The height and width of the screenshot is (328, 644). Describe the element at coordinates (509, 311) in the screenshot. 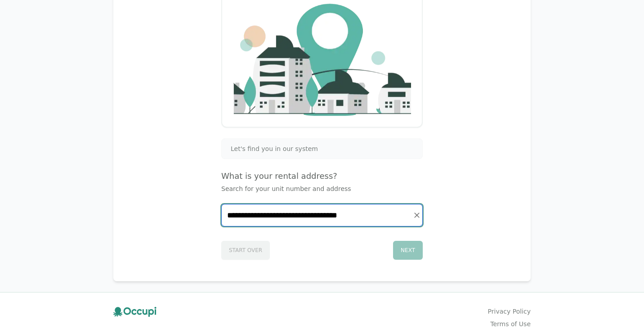

I see `a: Privacy Policy` at that location.